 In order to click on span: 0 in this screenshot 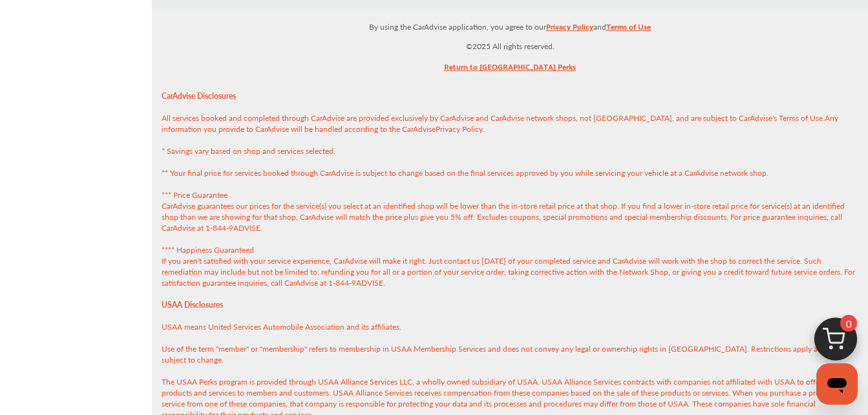, I will do `click(848, 323)`.